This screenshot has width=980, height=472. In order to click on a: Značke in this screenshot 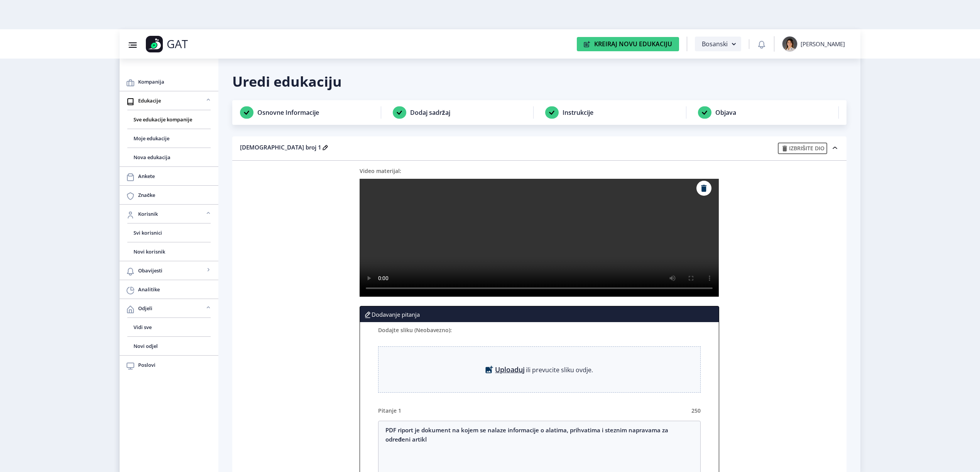, I will do `click(169, 195)`.